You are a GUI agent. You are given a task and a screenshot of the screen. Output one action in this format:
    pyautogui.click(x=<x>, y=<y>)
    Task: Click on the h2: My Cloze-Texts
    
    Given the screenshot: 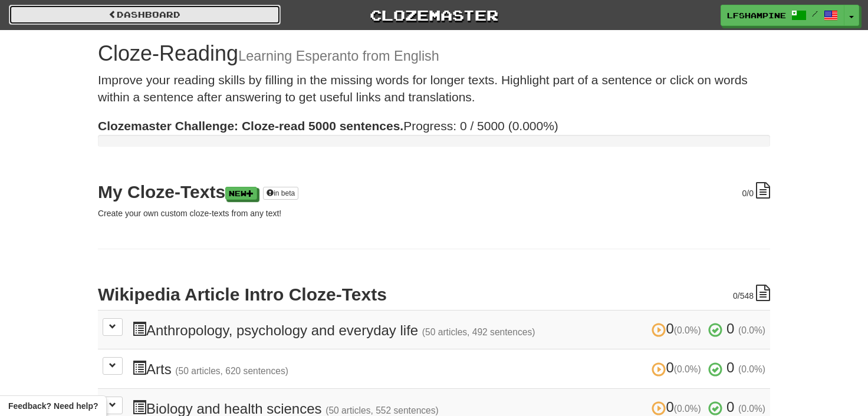 What is the action you would take?
    pyautogui.click(x=434, y=192)
    